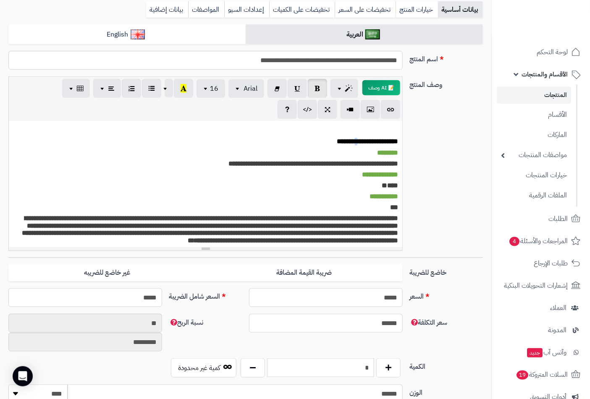  I want to click on a: تخفيضات على السعر, so click(365, 10).